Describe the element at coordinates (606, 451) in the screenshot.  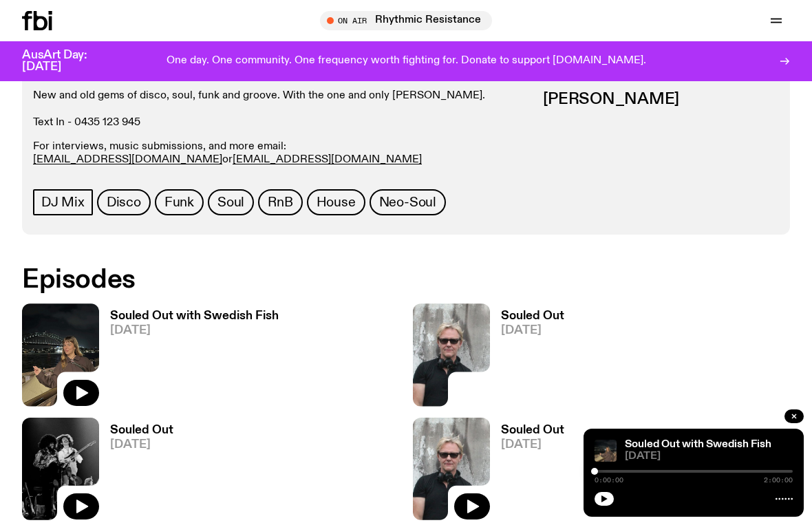
I see `a: Izzy Page stands above looking down at Opera Bar. She poses in front of the Harbour Bridge in the...` at that location.